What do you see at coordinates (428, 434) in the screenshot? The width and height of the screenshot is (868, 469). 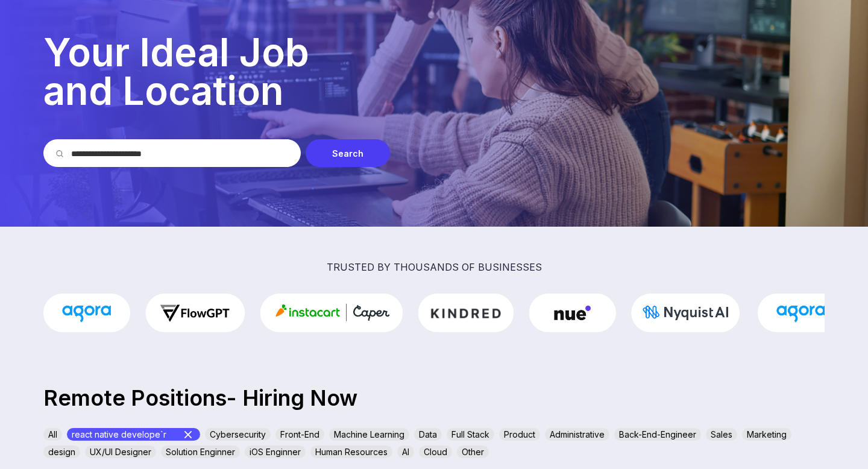 I see `div: Data` at bounding box center [428, 434].